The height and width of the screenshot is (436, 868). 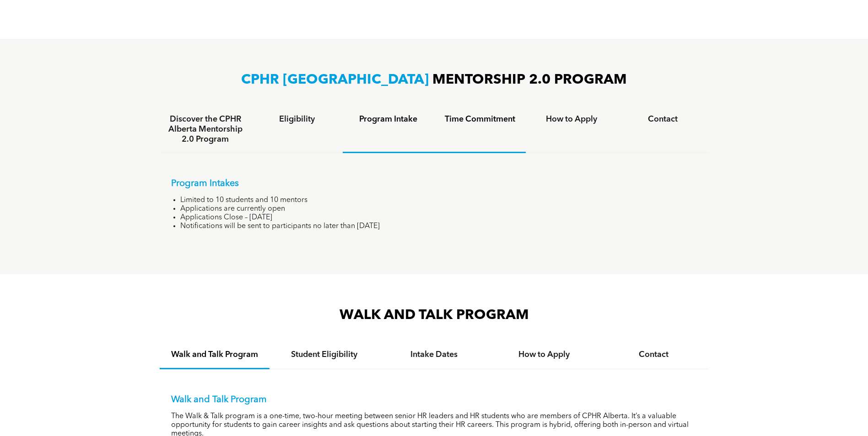 What do you see at coordinates (205, 129) in the screenshot?
I see `h4: Discover the CPHR Alberta Mentorship 2.0 Program` at bounding box center [205, 129].